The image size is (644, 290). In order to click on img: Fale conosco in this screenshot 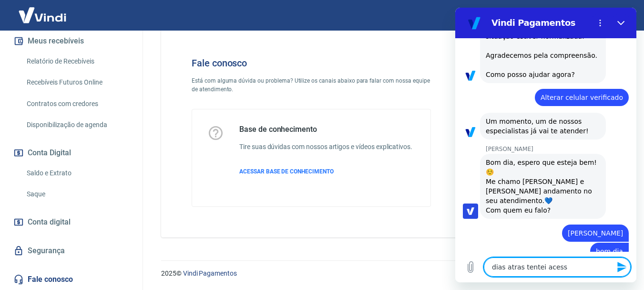, I will do `click(526, 105)`.